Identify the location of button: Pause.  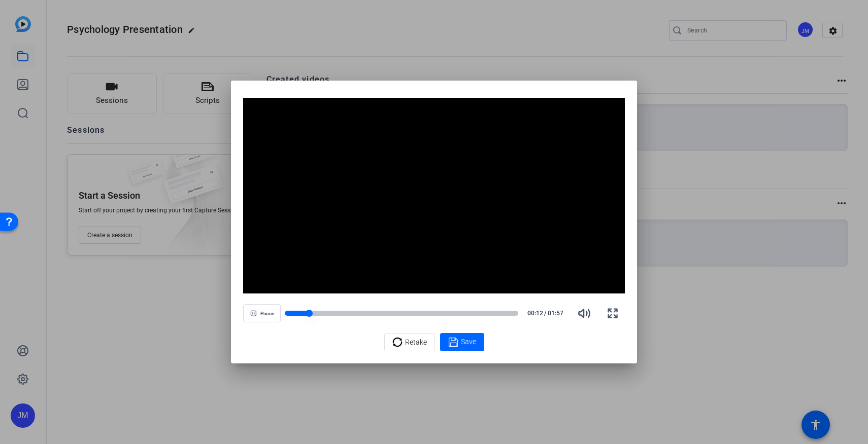
(262, 314).